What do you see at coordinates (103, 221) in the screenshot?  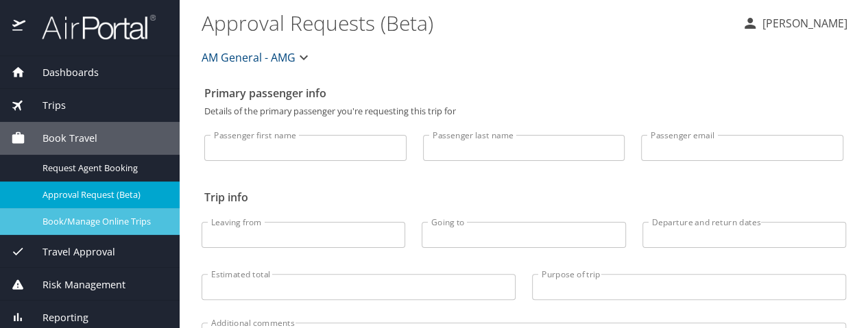 I see `span: Book/Manage Online Trips` at bounding box center [103, 221].